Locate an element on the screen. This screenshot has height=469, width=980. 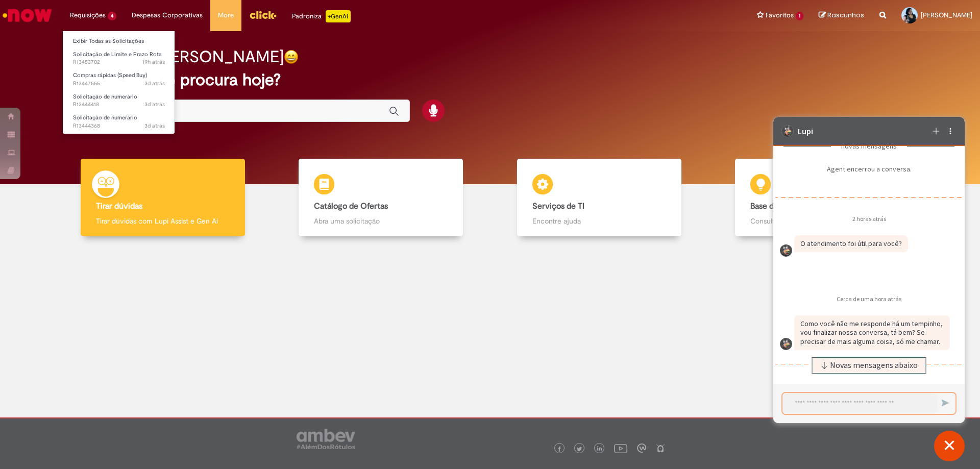
span: Requisições is located at coordinates (88, 15).